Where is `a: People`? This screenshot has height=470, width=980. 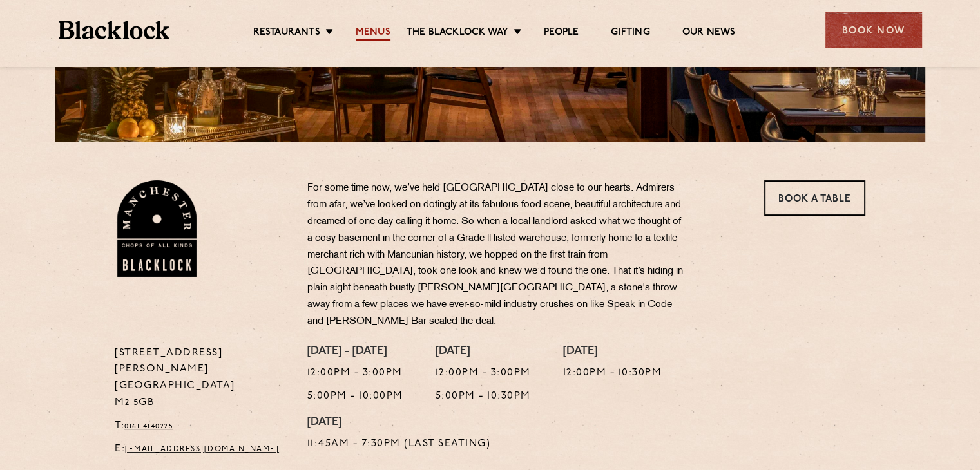
a: People is located at coordinates (561, 34).